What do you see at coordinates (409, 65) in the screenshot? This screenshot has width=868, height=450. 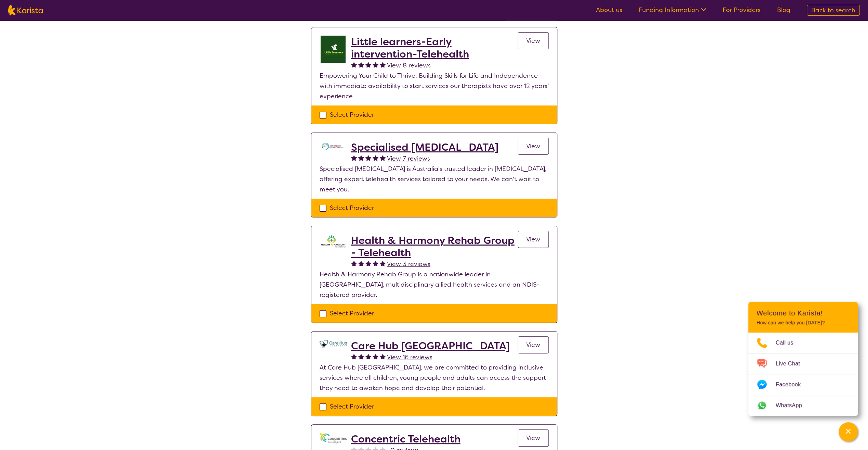 I see `span: View 8 reviews` at bounding box center [409, 65].